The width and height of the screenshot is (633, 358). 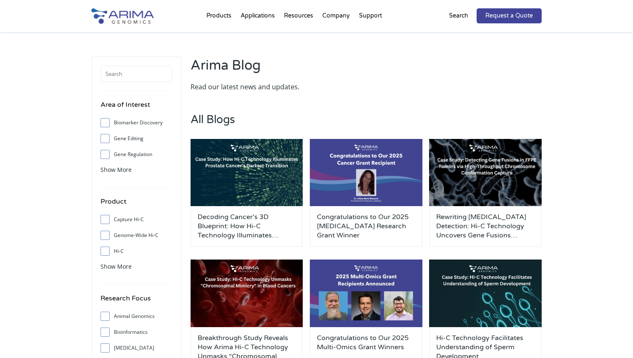 I want to click on label: Biomarker Discovery, so click(x=136, y=123).